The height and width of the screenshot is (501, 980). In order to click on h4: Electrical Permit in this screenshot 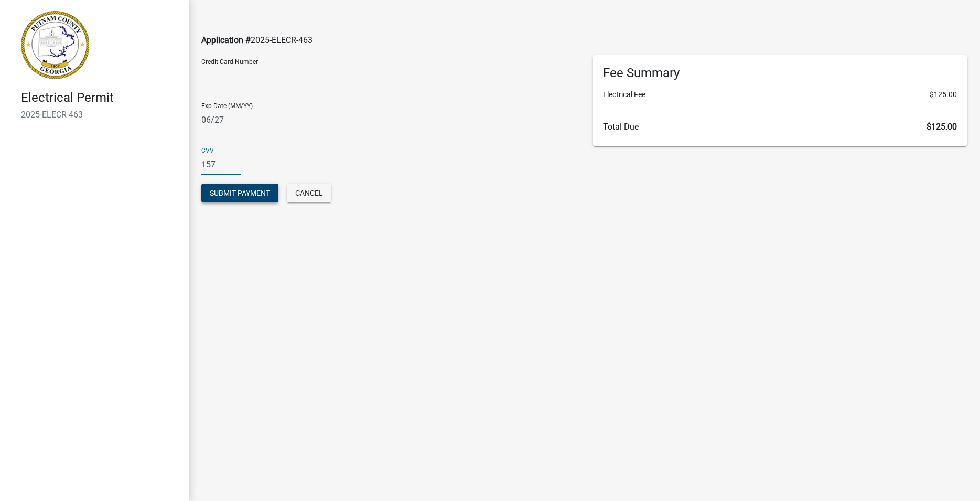, I will do `click(101, 98)`.